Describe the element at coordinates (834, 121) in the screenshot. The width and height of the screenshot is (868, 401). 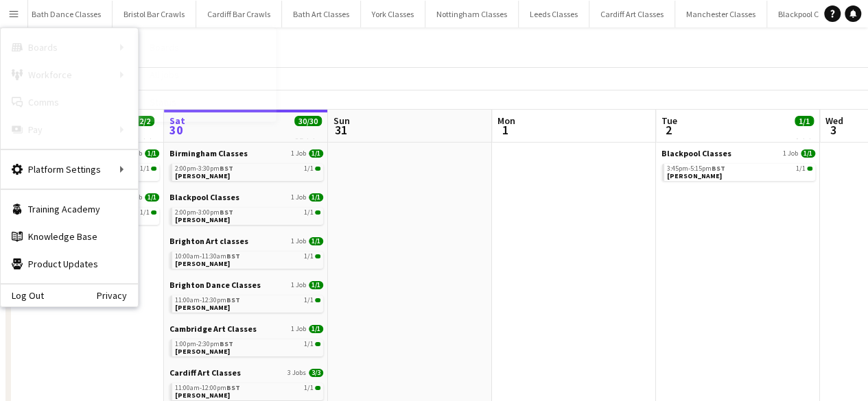
I see `span: Wed` at that location.